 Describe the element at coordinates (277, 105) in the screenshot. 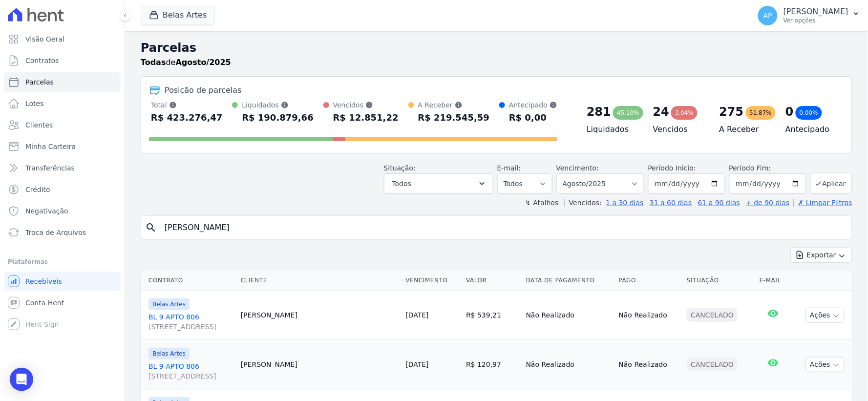

I see `div: Liquidados` at that location.